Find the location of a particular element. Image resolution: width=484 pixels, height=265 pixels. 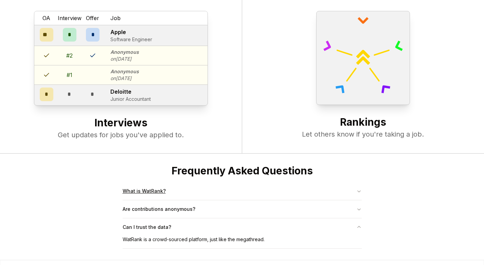

h2: Frequently Asked Questions is located at coordinates (242, 170).